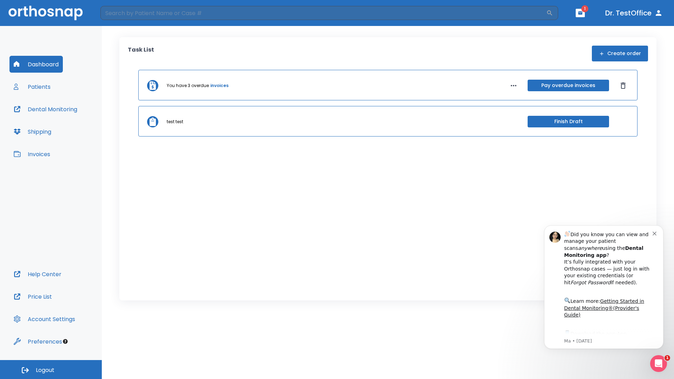 The image size is (674, 379). I want to click on a: Dashboard, so click(36, 64).